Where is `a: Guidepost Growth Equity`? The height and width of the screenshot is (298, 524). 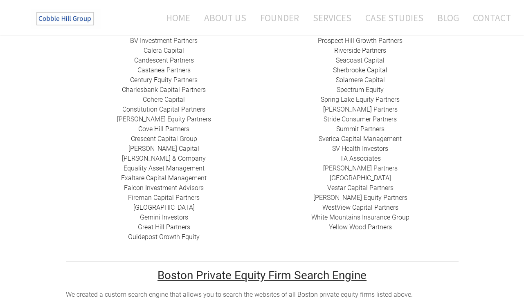
a: Guidepost Growth Equity is located at coordinates (164, 237).